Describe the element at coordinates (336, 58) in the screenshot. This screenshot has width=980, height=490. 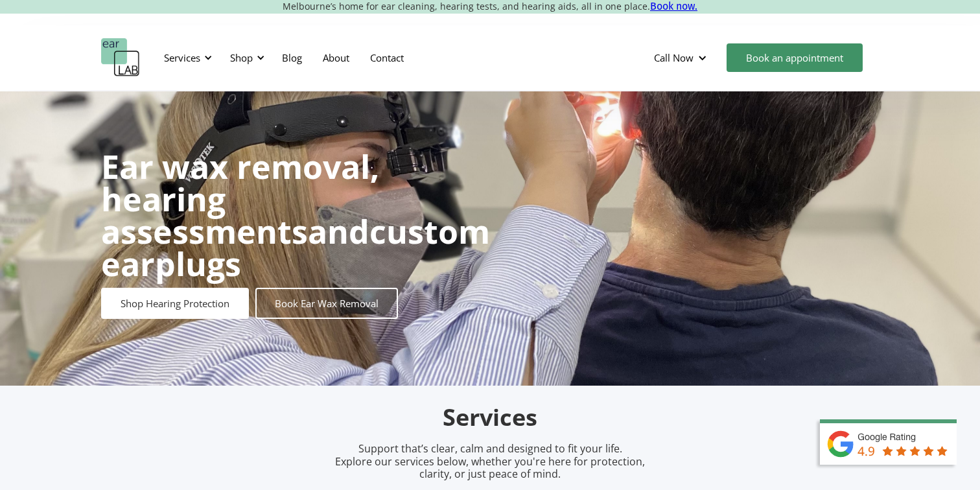
I see `a: About` at that location.